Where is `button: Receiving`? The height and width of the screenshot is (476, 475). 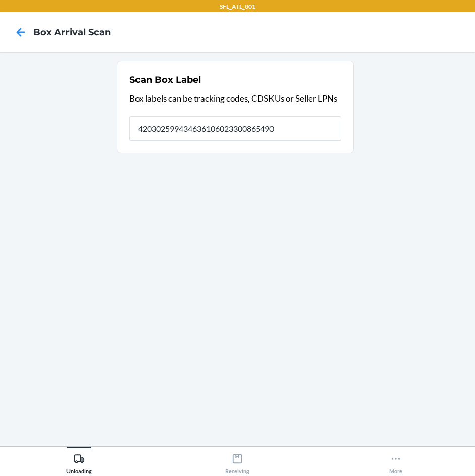
button: Receiving is located at coordinates (237, 460).